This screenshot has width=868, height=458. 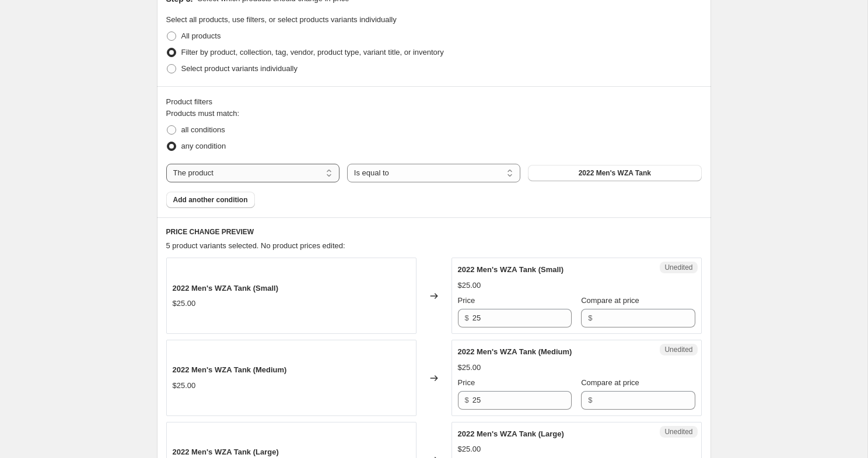 What do you see at coordinates (210, 200) in the screenshot?
I see `span: Add another condition` at bounding box center [210, 200].